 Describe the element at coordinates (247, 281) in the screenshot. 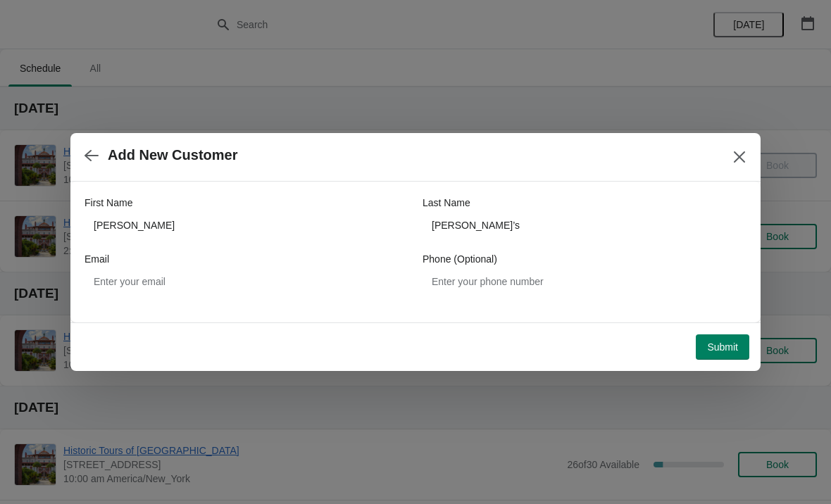

I see `input: Enter your email` at that location.